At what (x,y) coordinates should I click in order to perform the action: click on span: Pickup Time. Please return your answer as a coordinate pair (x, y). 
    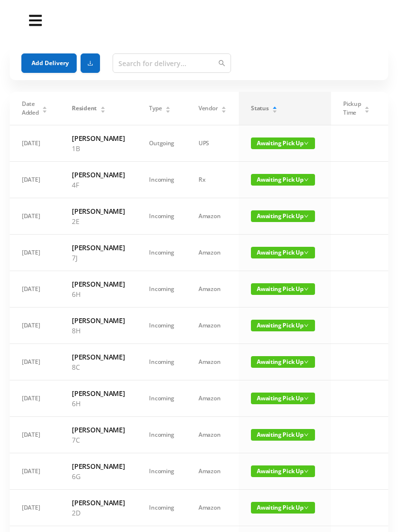
    Looking at the image, I should click on (352, 108).